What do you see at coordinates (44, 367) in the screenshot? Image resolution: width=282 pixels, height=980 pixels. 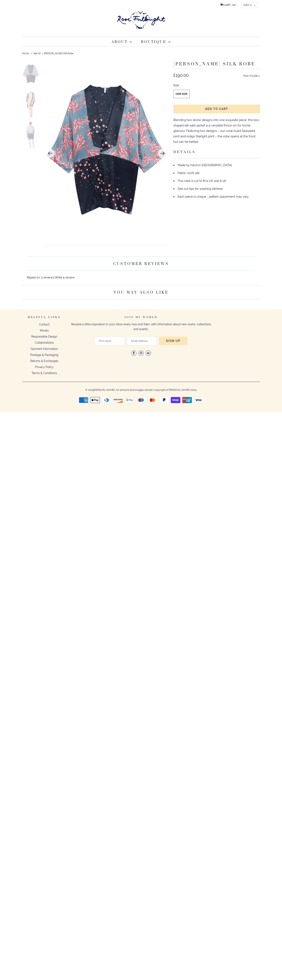 I see `a: Privacy Policy` at bounding box center [44, 367].